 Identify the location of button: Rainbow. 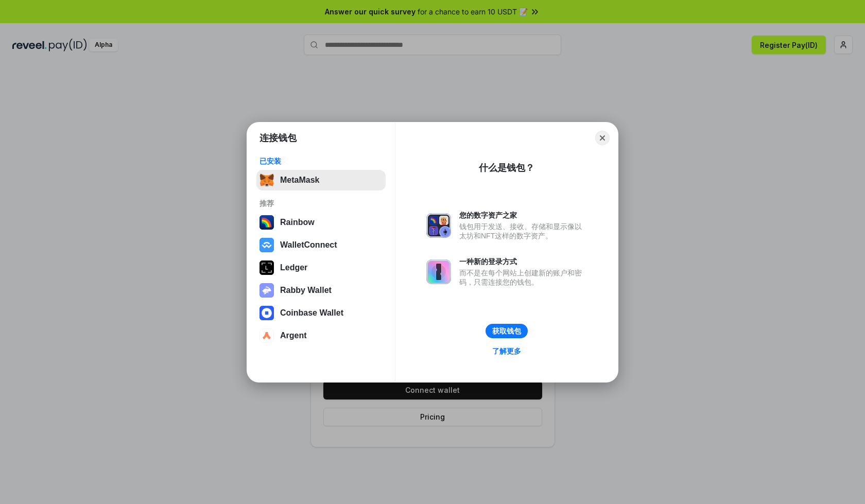
(320, 222).